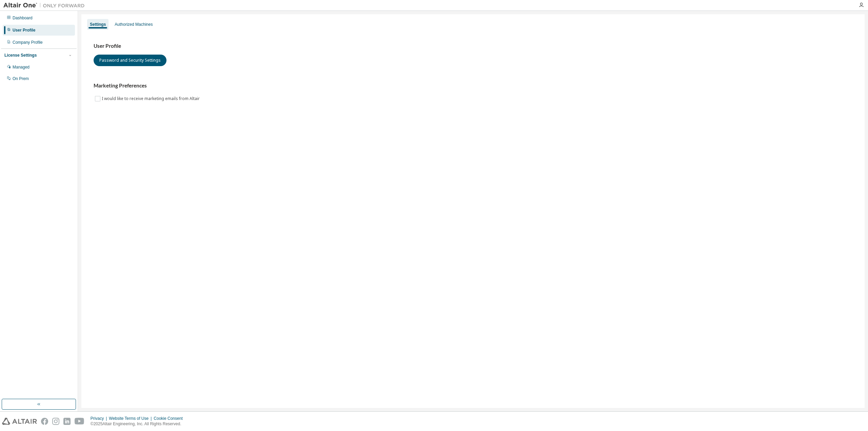 The width and height of the screenshot is (868, 431). What do you see at coordinates (473, 46) in the screenshot?
I see `h3: User Profile` at bounding box center [473, 46].